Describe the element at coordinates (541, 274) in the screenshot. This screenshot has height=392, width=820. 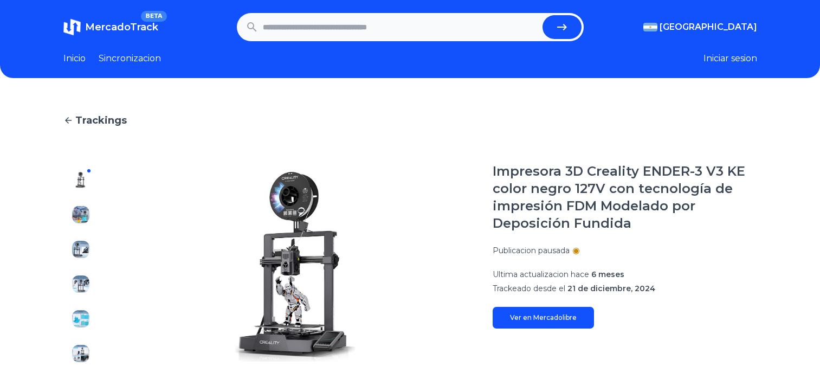
I see `span: Ultima actualizacion hace` at that location.